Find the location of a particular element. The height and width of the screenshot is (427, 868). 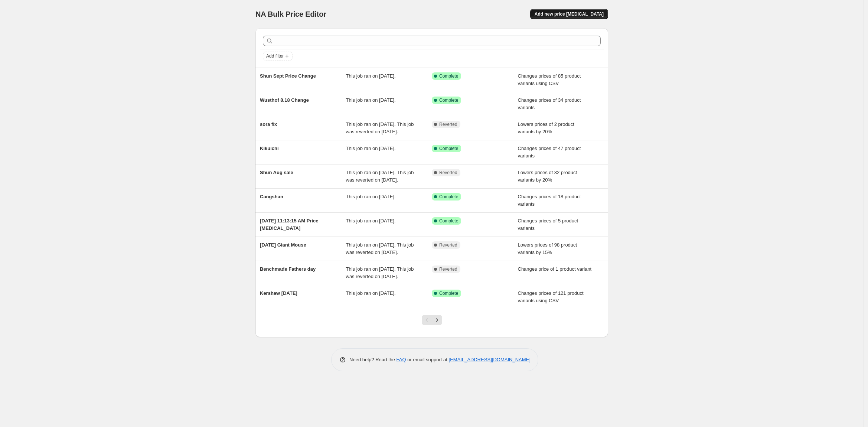

span: or email support at is located at coordinates (428, 359).